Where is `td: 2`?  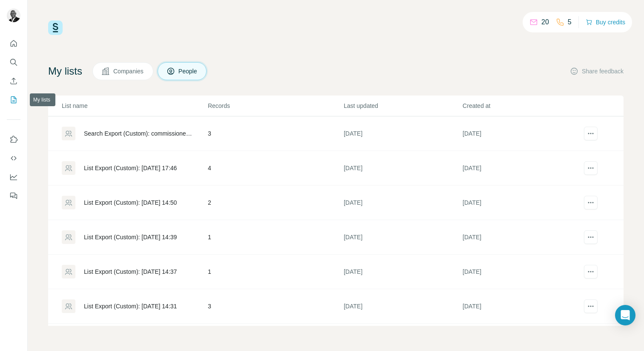
td: 2 is located at coordinates (275, 203).